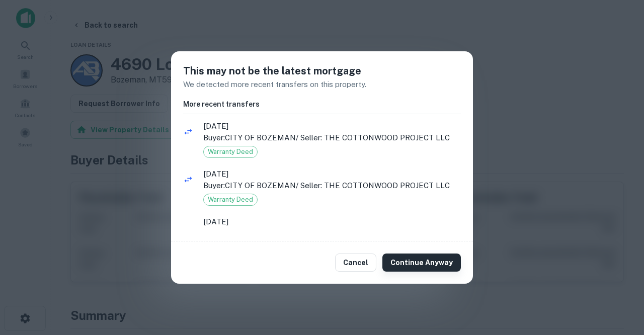 The width and height of the screenshot is (644, 335). Describe the element at coordinates (322, 84) in the screenshot. I see `p: We detected more recent transfers on this property.` at that location.